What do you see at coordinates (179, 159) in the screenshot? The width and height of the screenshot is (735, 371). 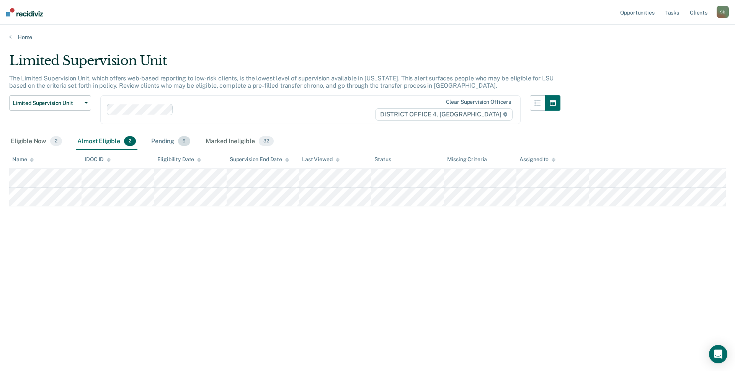 I see `div: Eligibility Date` at bounding box center [179, 159].